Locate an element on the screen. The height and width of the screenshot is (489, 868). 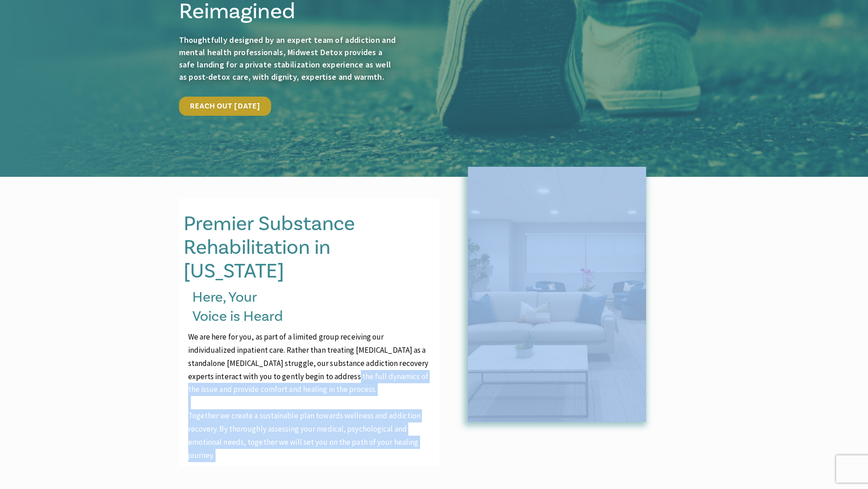
p: We are here for you, as part of a limited group receiving our individualized inpatient care. Rath... is located at coordinates (309, 363).